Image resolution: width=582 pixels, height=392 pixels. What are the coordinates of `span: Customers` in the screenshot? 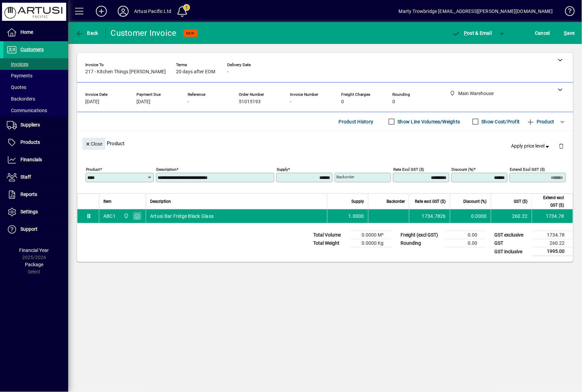 It's located at (32, 49).